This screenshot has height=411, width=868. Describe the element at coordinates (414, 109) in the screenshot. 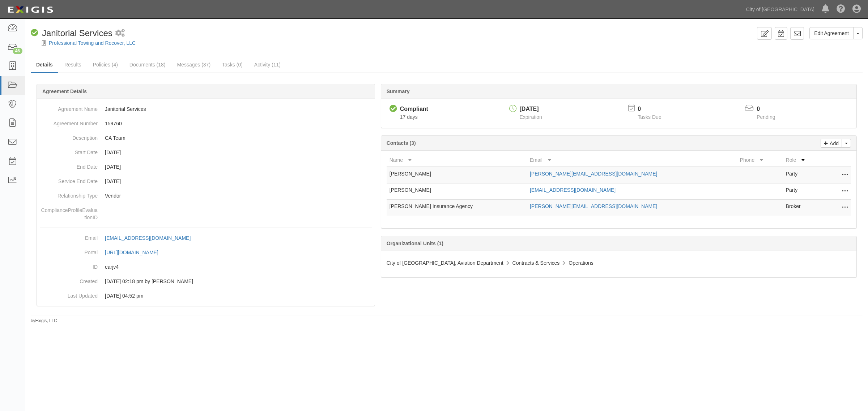

I see `div: Compliant` at that location.